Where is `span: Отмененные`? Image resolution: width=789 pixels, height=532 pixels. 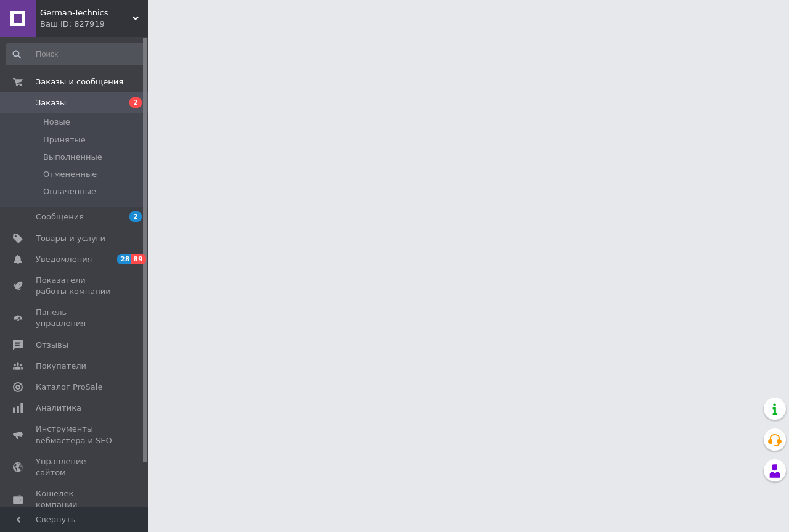
span: Отмененные is located at coordinates (70, 174).